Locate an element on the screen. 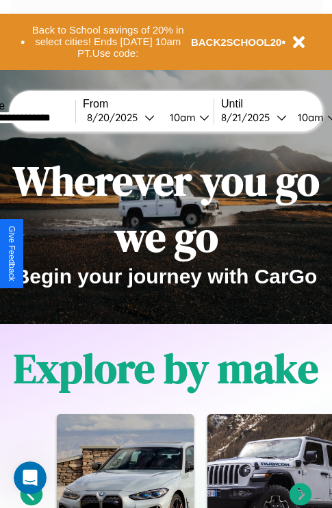 The height and width of the screenshot is (508, 332). button: 10am is located at coordinates (186, 117).